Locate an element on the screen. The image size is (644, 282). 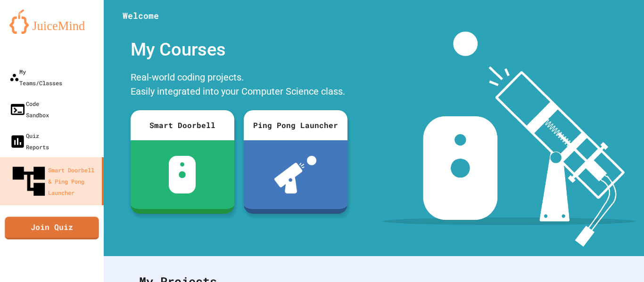
div: Code Sandbox is located at coordinates (30, 109).